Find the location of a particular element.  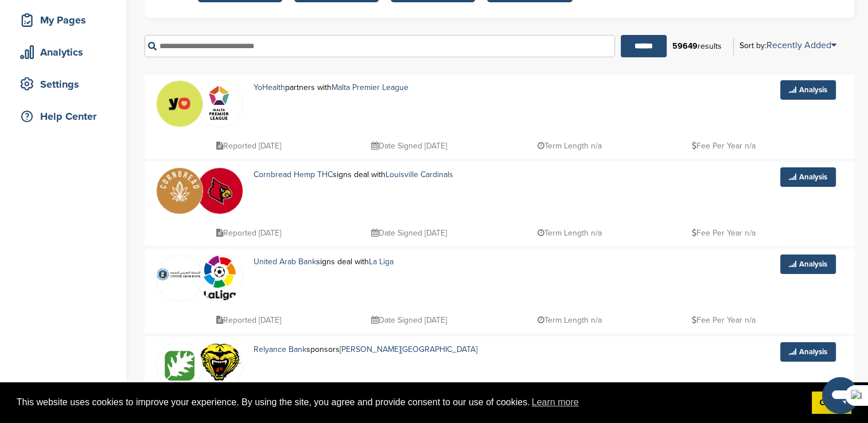

a: United Arab Bank is located at coordinates (284, 261).